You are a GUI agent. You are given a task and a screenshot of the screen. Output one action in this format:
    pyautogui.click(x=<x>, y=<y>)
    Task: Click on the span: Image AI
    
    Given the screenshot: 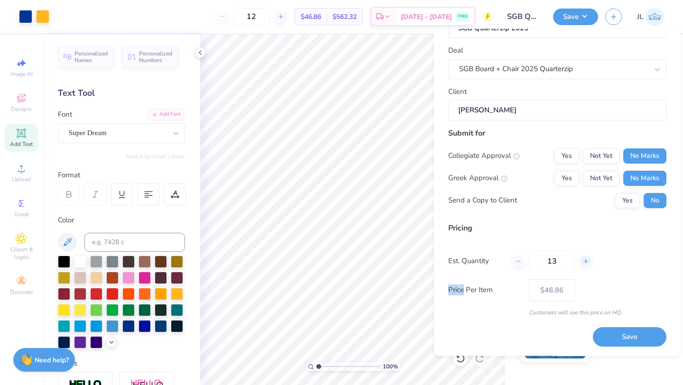 What is the action you would take?
    pyautogui.click(x=21, y=74)
    